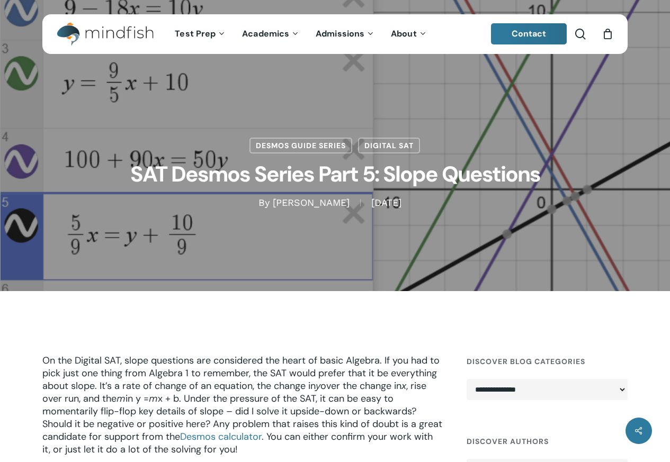  What do you see at coordinates (547, 442) in the screenshot?
I see `h4: Discover Authors` at bounding box center [547, 442].